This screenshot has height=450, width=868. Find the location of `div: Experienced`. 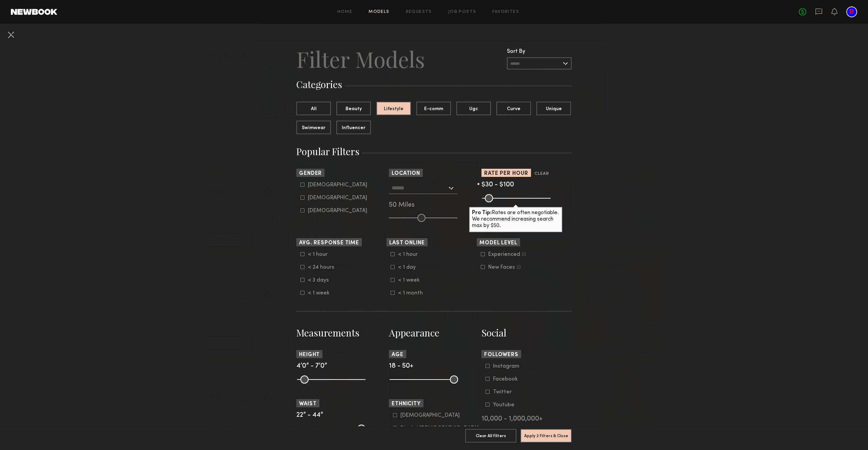

div: Experienced is located at coordinates (504, 255).